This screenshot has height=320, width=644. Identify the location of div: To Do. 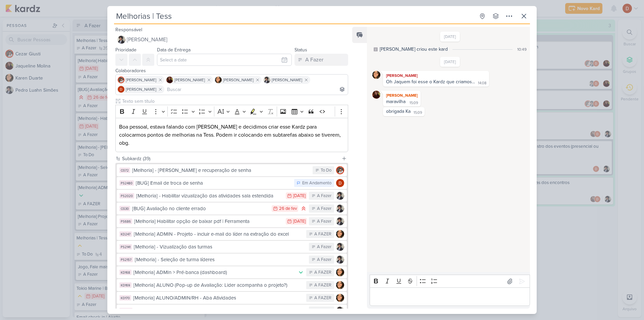
(326, 171).